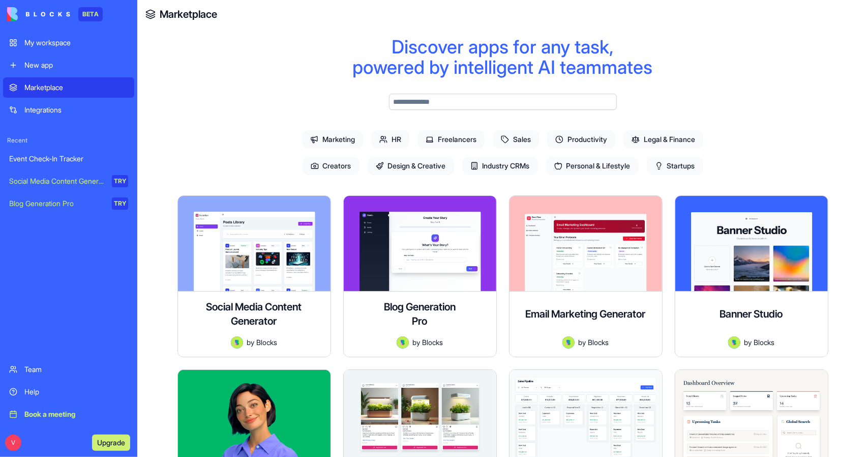 The width and height of the screenshot is (868, 457). What do you see at coordinates (411, 166) in the screenshot?
I see `span: Design & Creative` at bounding box center [411, 166].